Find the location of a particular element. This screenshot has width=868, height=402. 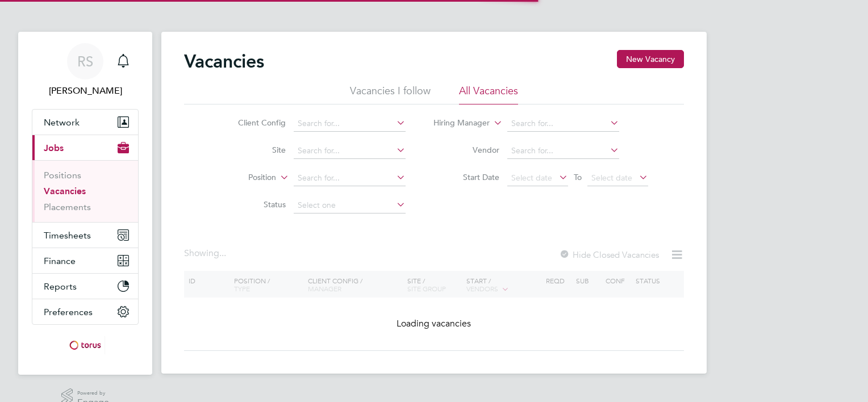

label: Vendor is located at coordinates (466, 150).